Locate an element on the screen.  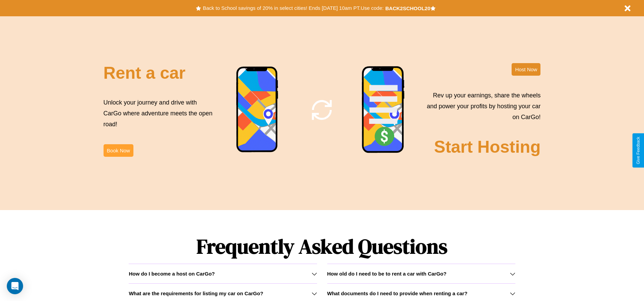
h2: Start Hosting is located at coordinates (487, 146).